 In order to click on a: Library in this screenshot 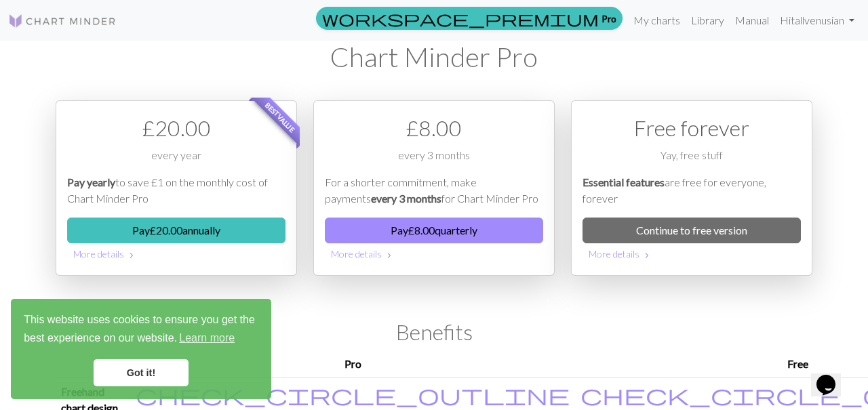, I will do `click(707, 21)`.